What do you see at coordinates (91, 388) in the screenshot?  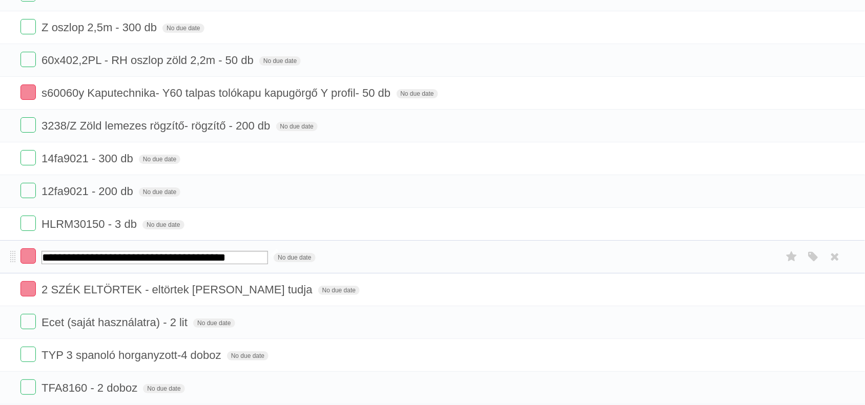 I see `span: TFA8160 - 2 doboz` at bounding box center [91, 388].